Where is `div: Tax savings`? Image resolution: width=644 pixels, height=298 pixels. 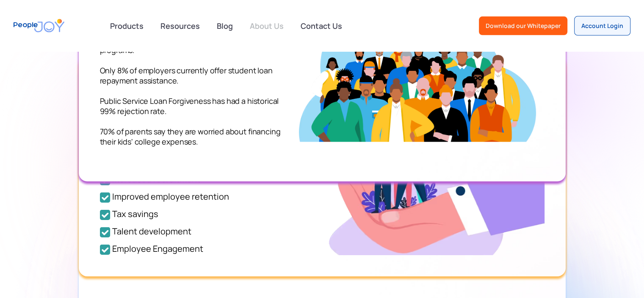 div: Tax savings is located at coordinates (135, 214).